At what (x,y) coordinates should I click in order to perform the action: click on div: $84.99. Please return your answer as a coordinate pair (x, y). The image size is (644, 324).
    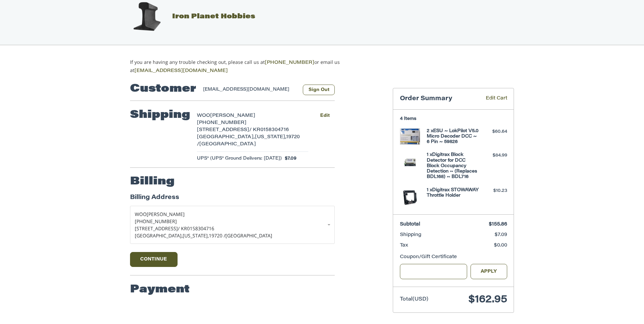
    Looking at the image, I should click on (494, 156).